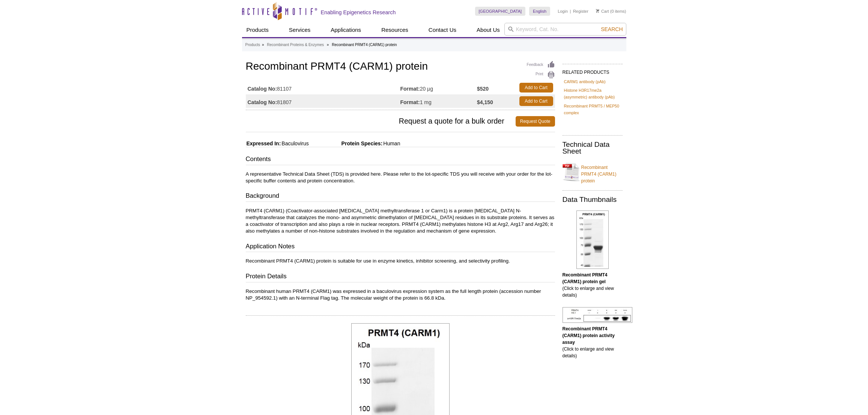 The width and height of the screenshot is (868, 415). Describe the element at coordinates (612, 29) in the screenshot. I see `button: Search` at that location.